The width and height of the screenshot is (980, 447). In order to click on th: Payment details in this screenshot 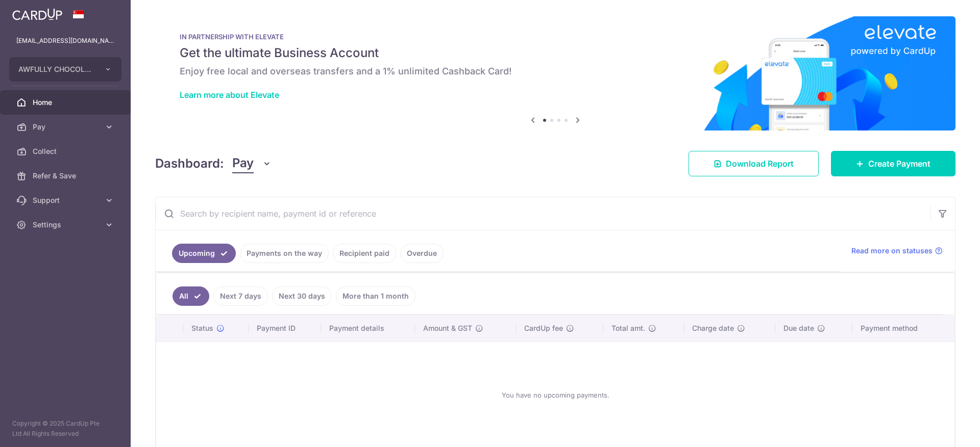, I will do `click(368, 328)`.